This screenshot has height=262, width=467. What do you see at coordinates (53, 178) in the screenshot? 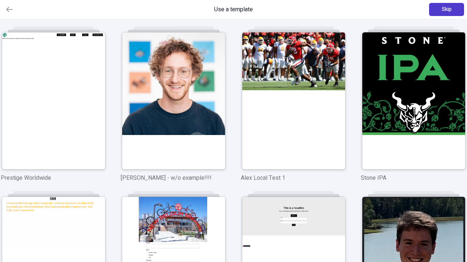
I see `p: Prestige Worldwide` at bounding box center [53, 178].